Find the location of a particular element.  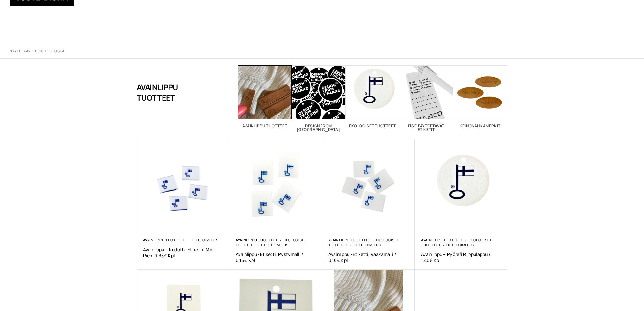

a: Visit product category Itse täytettävät etiketit is located at coordinates (426, 99).